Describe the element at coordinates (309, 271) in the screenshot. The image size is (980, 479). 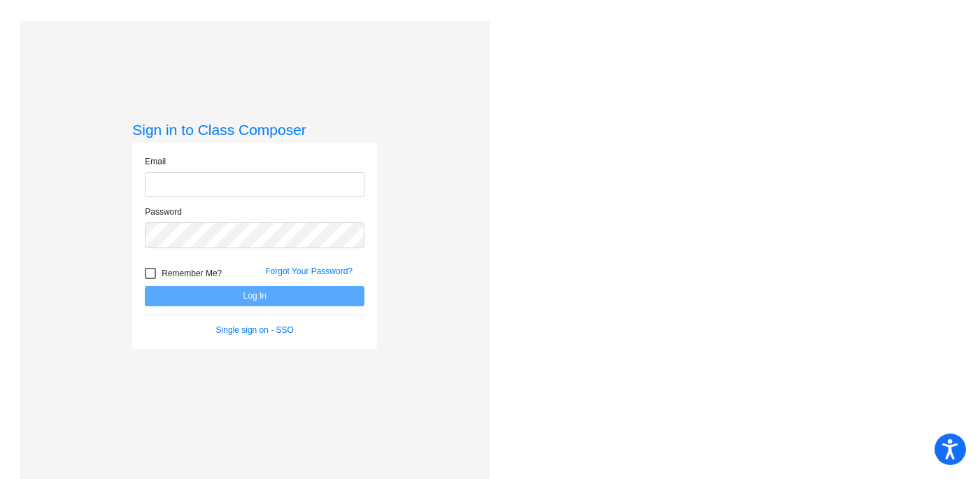
I see `a: Forgot Your Password?` at that location.